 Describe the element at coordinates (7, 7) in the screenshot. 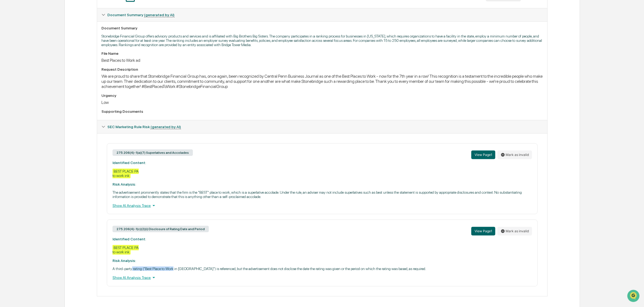

I see `img: f2157a4c-a0d3-4daa-907e-bb6f0de503a5-1751232295721` at that location.